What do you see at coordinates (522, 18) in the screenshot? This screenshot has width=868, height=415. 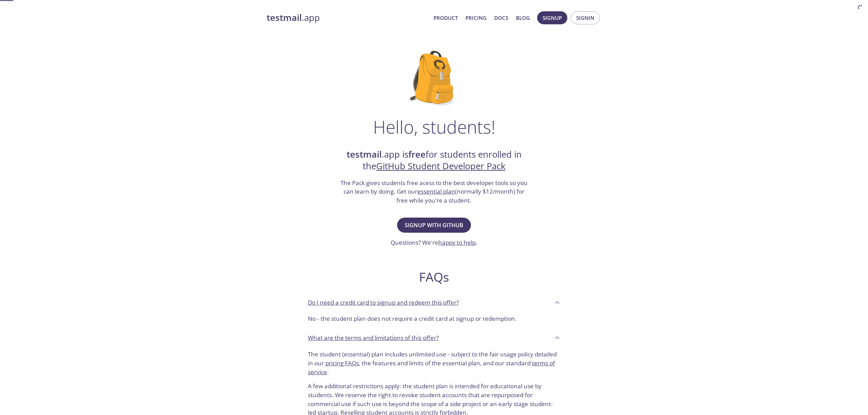 I see `a: Blog` at bounding box center [522, 18].